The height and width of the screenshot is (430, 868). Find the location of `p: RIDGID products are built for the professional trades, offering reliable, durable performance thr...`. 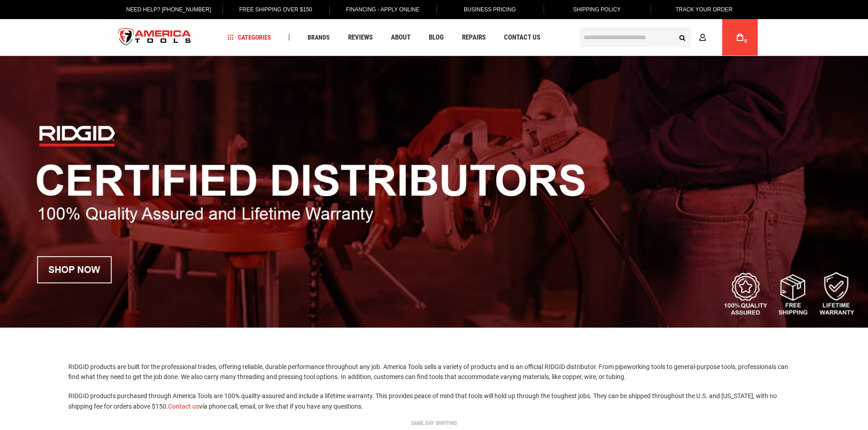

p: RIDGID products are built for the professional trades, offering reliable, durable performance thr... is located at coordinates (434, 372).